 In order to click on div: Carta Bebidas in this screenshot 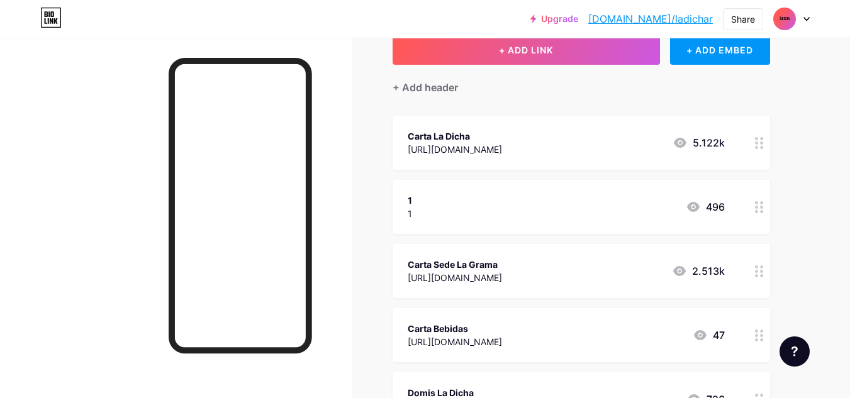, I will do `click(455, 328)`.